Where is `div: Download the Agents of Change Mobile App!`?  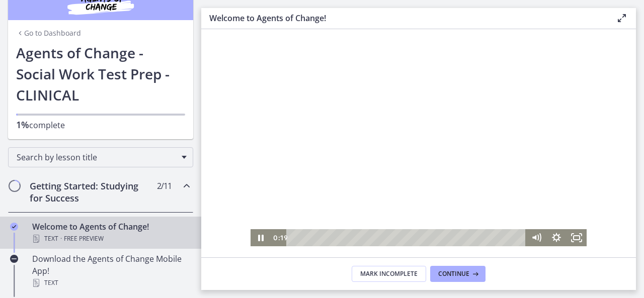
div: Download the Agents of Change Mobile App! is located at coordinates (111, 271).